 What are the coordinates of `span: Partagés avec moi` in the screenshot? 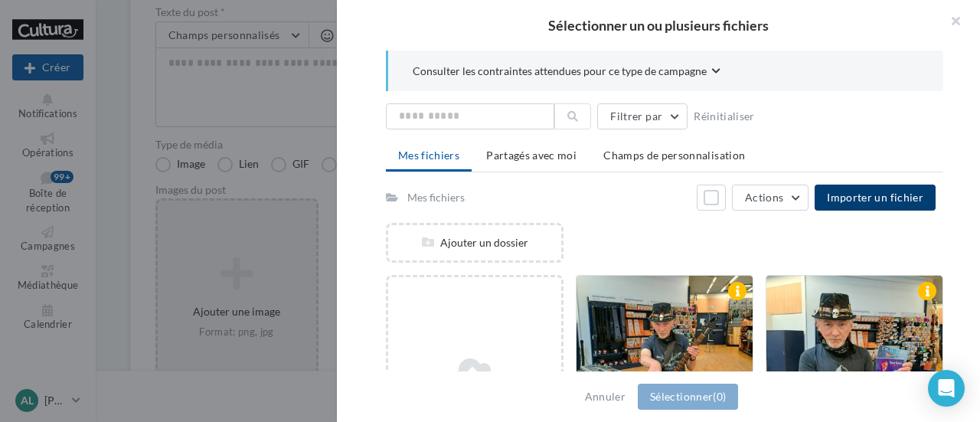 It's located at (532, 155).